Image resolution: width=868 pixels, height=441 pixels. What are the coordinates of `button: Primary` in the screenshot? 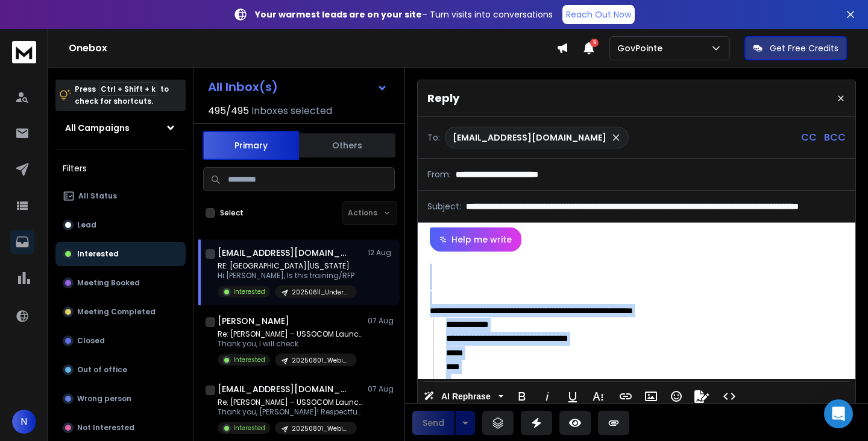 It's located at (251, 146).